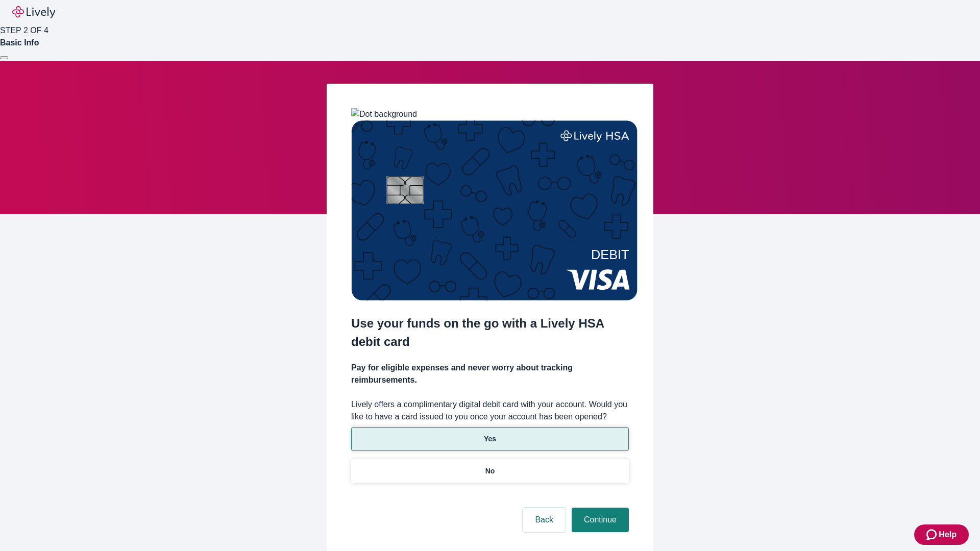 The width and height of the screenshot is (980, 551). Describe the element at coordinates (932, 535) in the screenshot. I see `svg: Zendesk support icon` at that location.